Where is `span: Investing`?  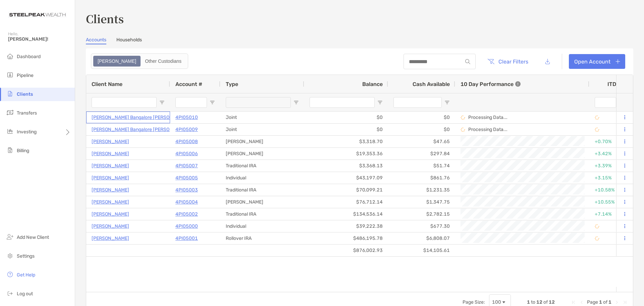 span: Investing is located at coordinates (26, 132).